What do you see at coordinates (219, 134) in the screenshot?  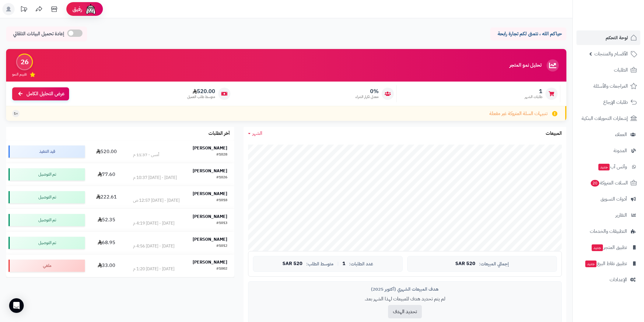 I see `h3: آخر الطلبات` at bounding box center [219, 134].